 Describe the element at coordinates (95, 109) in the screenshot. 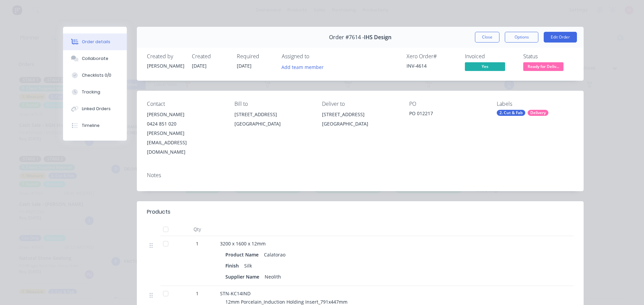

I see `button: Linked Orders` at that location.